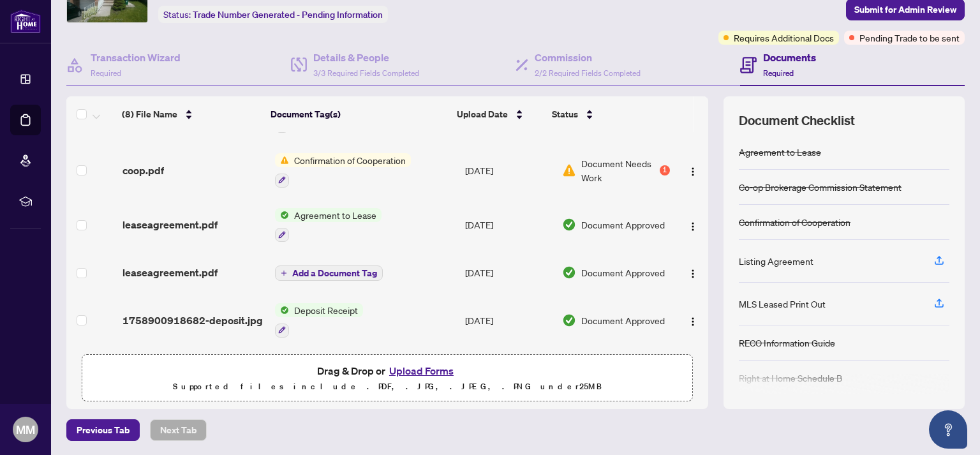 This screenshot has width=980, height=455. Describe the element at coordinates (820, 187) in the screenshot. I see `div: Co-op Brokerage Commission Statement` at that location.